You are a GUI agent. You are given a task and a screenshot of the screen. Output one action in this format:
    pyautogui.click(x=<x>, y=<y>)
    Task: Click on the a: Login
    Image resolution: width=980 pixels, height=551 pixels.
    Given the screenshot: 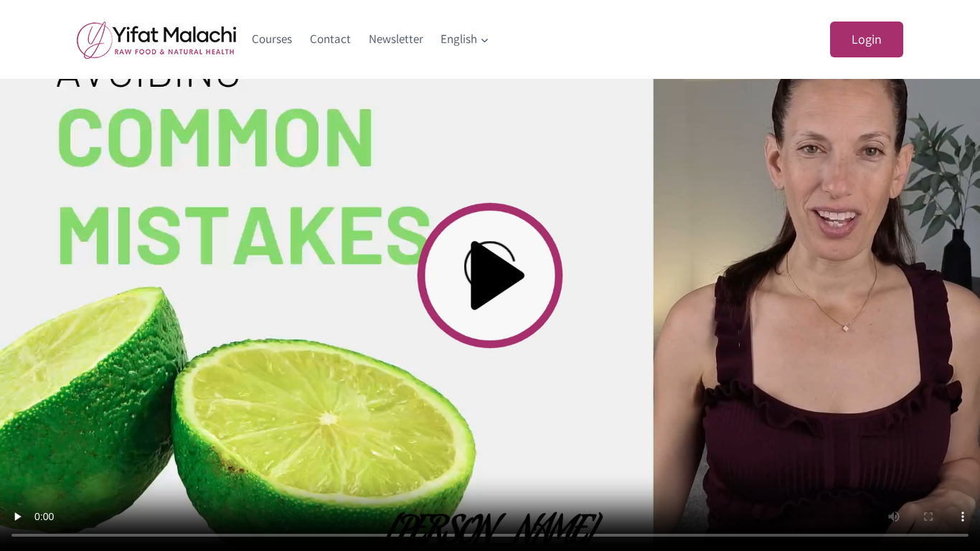 What is the action you would take?
    pyautogui.click(x=866, y=40)
    